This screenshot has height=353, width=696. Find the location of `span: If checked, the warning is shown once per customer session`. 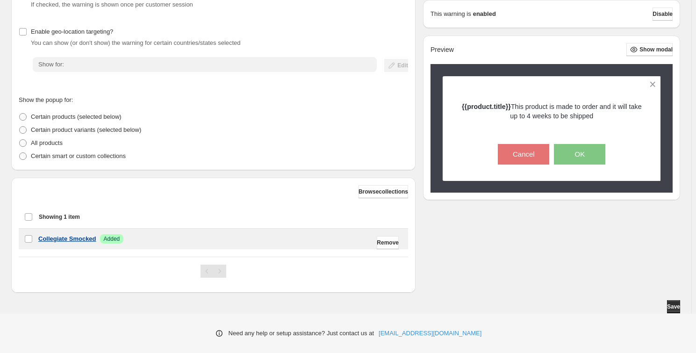

span: If checked, the warning is shown once per customer session is located at coordinates (112, 4).